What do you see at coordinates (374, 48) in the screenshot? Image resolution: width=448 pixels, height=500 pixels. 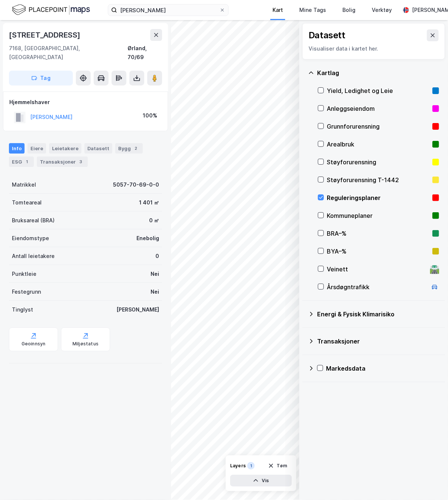 I see `div: Visualiser data i kartet her.` at bounding box center [374, 48].